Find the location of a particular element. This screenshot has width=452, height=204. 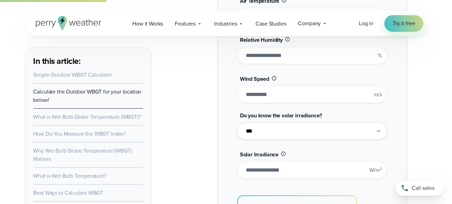

a: Calculate the Outdoor WBGT for your location below! is located at coordinates (88, 95).